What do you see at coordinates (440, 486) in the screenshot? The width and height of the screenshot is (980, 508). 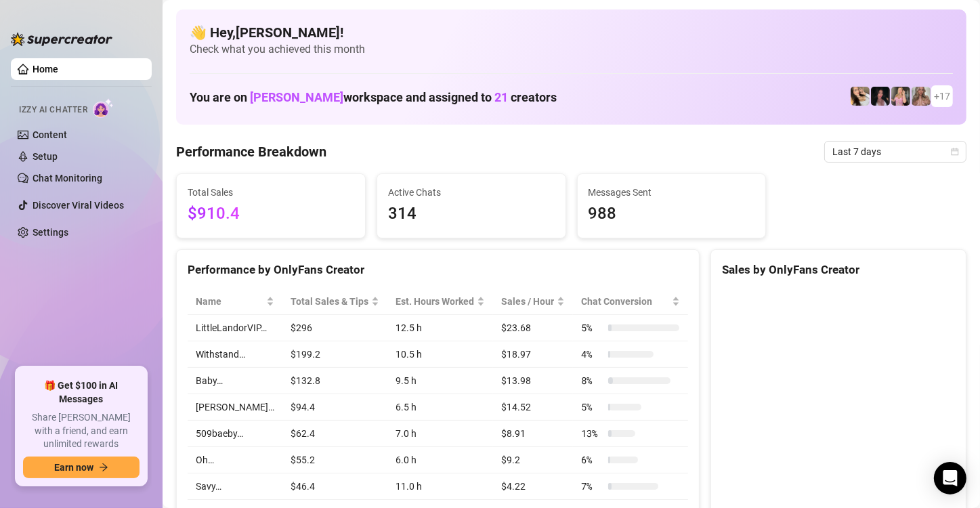 I see `td: 11.0 h` at bounding box center [440, 486].